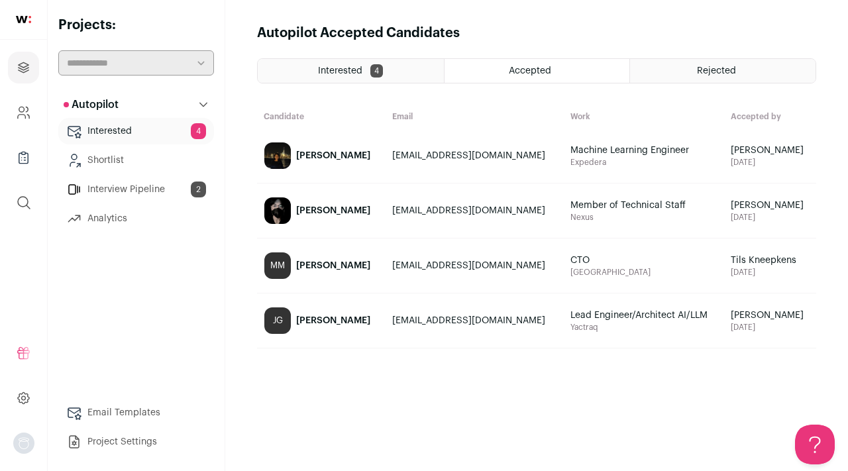 Image resolution: width=848 pixels, height=471 pixels. I want to click on button: Autopilot, so click(136, 105).